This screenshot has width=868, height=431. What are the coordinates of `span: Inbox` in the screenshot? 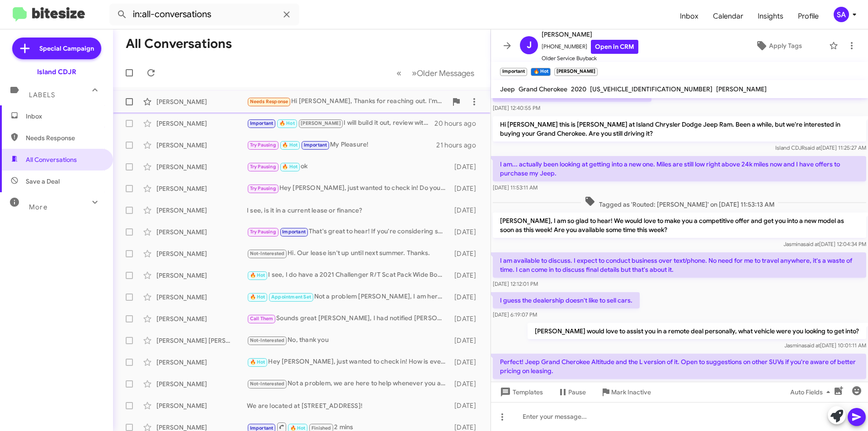 It's located at (64, 116).